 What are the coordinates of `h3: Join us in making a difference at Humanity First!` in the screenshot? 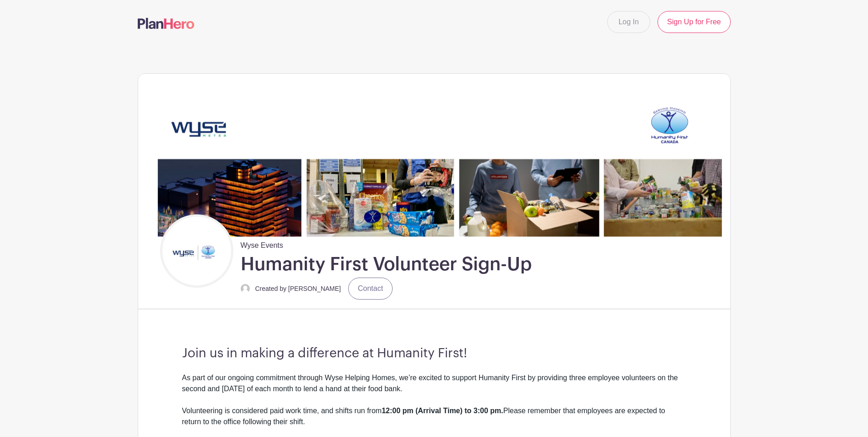 It's located at (434, 353).